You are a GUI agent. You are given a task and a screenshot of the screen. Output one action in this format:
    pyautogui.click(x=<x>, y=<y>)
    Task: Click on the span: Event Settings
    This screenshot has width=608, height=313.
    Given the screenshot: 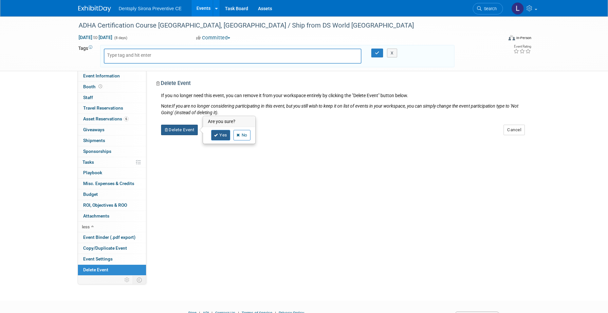 What is the action you would take?
    pyautogui.click(x=98, y=258)
    